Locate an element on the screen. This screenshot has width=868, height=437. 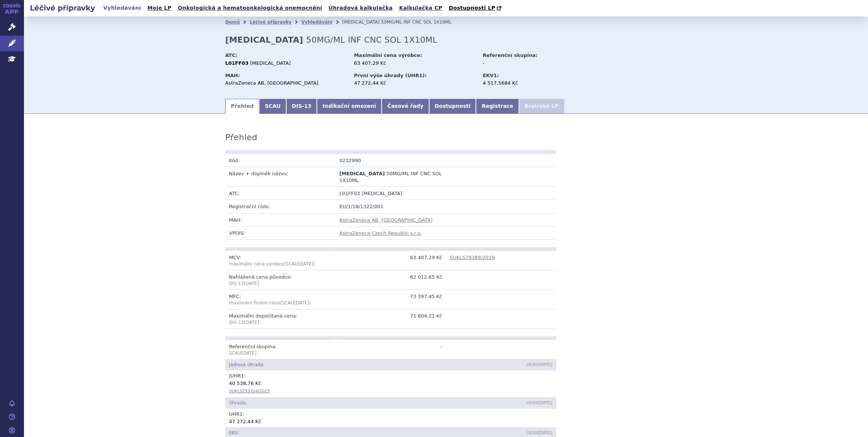
span: Dostupnosti LP is located at coordinates (472, 7).